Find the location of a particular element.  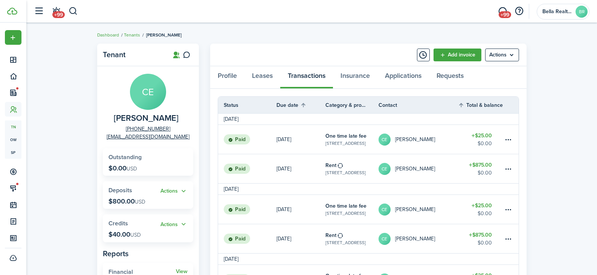

a: ow is located at coordinates (13, 140).